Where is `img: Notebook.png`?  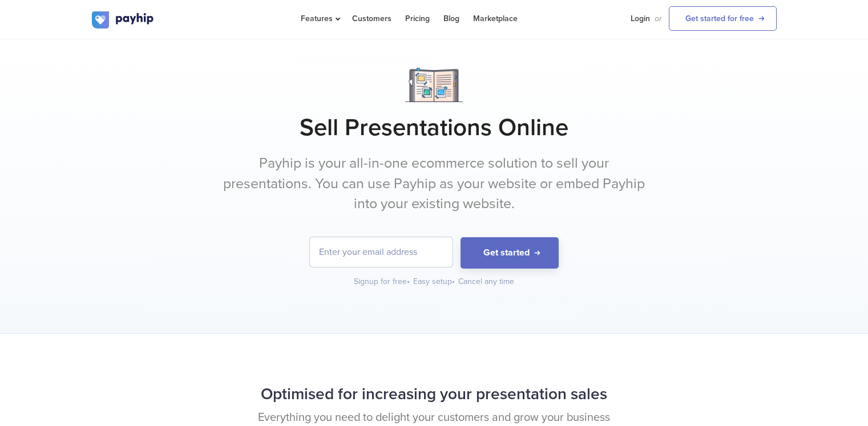 img: Notebook.png is located at coordinates (433, 85).